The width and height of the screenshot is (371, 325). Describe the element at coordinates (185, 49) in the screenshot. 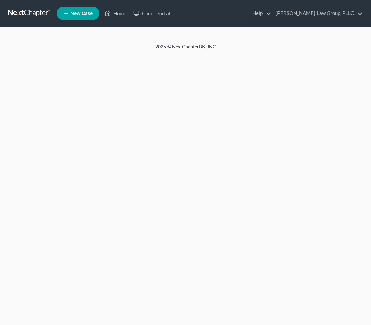

I see `div: 2025 © NextChapterBK, INC` at that location.